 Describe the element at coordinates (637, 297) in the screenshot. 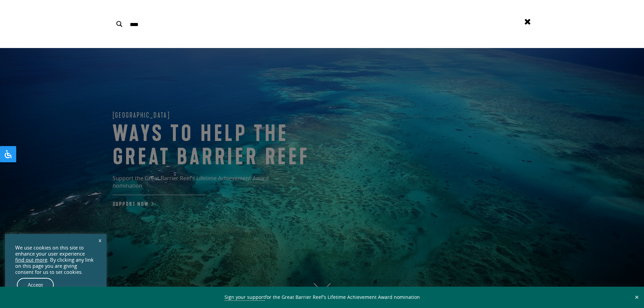

I see `button: Close` at that location.